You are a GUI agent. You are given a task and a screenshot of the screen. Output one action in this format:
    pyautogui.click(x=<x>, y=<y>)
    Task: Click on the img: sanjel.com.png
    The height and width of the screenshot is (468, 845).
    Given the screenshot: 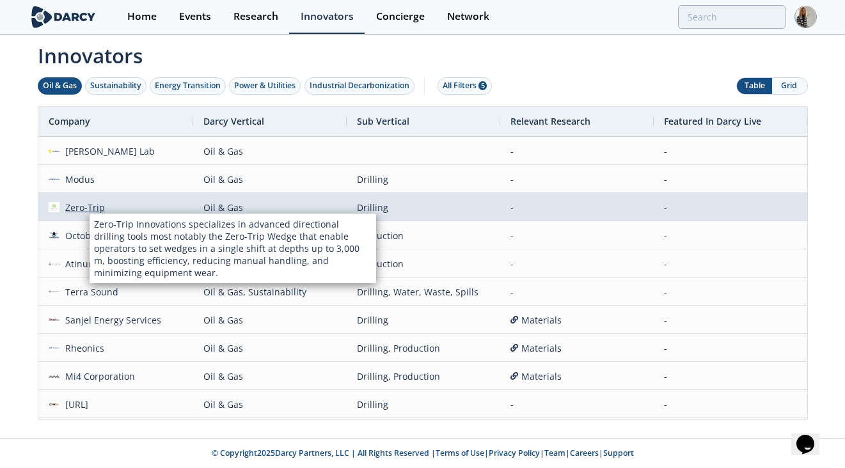 What is the action you would take?
    pyautogui.click(x=54, y=320)
    